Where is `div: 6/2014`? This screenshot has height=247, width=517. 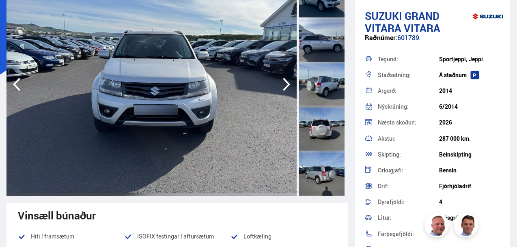
div: 6/2014 is located at coordinates (469, 107).